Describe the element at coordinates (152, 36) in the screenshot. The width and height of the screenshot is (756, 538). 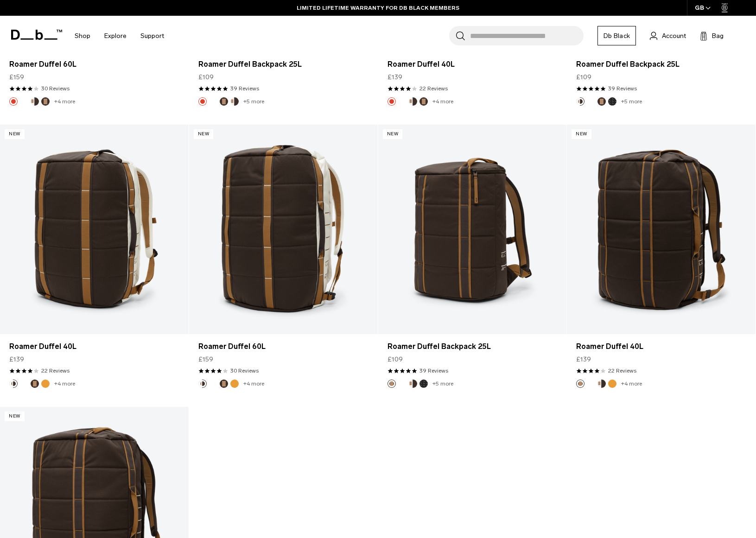
I see `a: Support` at that location.